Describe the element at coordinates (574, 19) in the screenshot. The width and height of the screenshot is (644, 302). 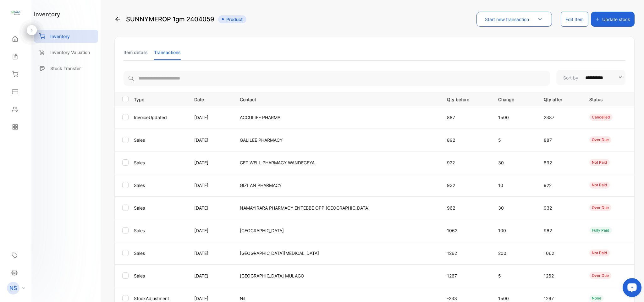
I see `button: Edit Item` at that location.